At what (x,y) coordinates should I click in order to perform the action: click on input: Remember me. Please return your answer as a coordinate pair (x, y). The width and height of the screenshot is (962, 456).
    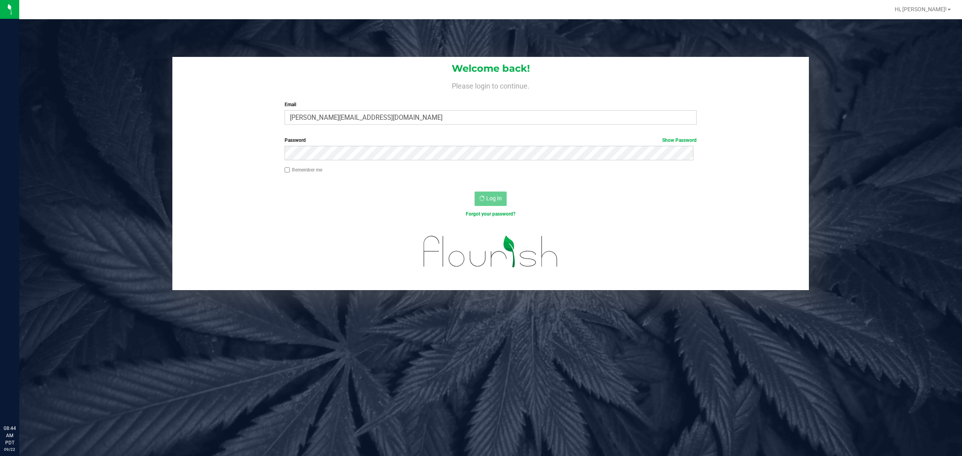
    Looking at the image, I should click on (287, 170).